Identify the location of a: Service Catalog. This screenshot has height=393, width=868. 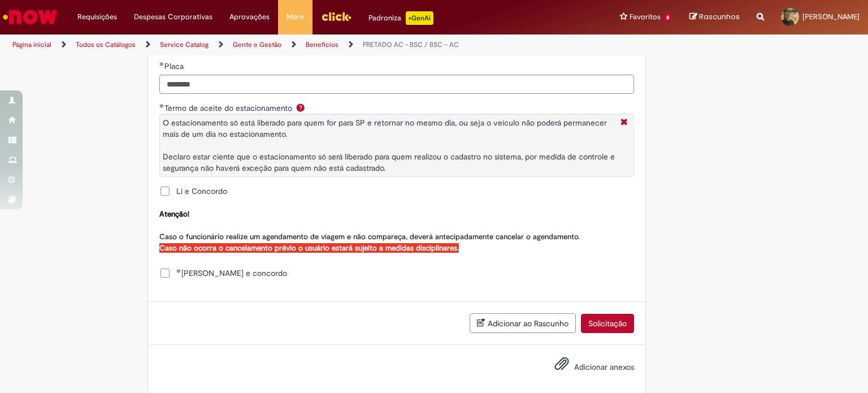
(184, 44).